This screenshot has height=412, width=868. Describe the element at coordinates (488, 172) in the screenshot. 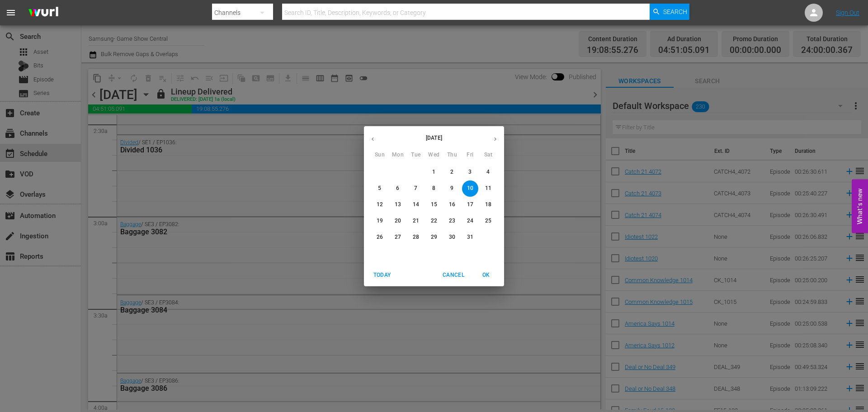

I see `button: 4` at that location.